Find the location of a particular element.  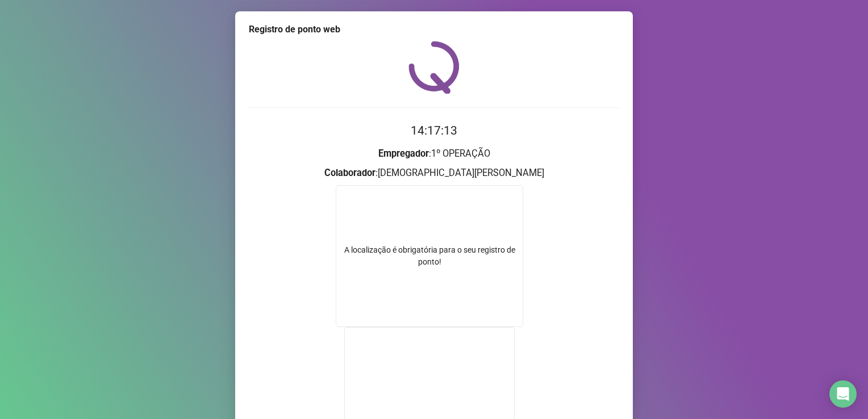

h3: : 1º OPERAÇÃO is located at coordinates (434, 154).